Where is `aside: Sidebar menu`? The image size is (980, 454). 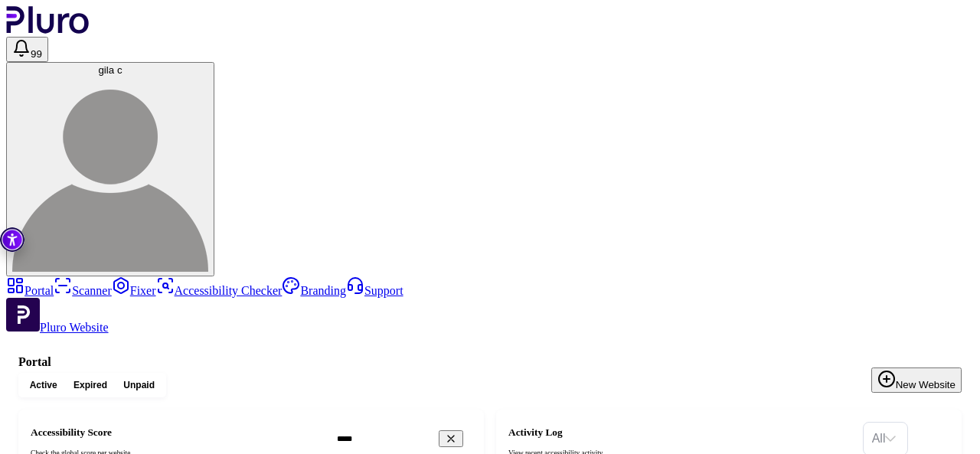 aside: Sidebar menu is located at coordinates (490, 305).